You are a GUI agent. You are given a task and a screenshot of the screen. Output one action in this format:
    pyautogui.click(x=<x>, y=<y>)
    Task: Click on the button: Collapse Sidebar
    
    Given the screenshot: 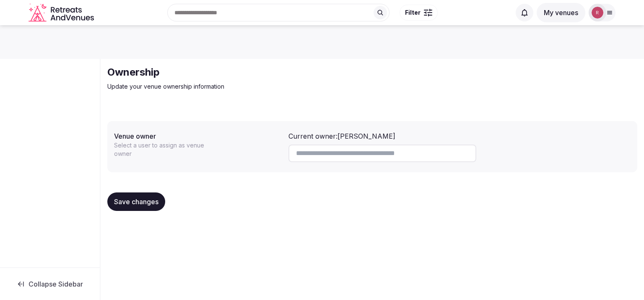 What is the action you would take?
    pyautogui.click(x=50, y=284)
    